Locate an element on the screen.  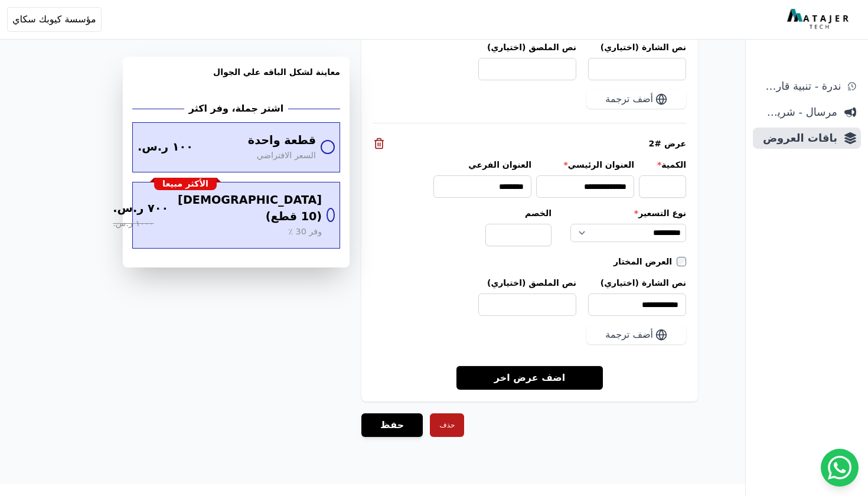
a: اضف عرض اخر is located at coordinates (530, 378).